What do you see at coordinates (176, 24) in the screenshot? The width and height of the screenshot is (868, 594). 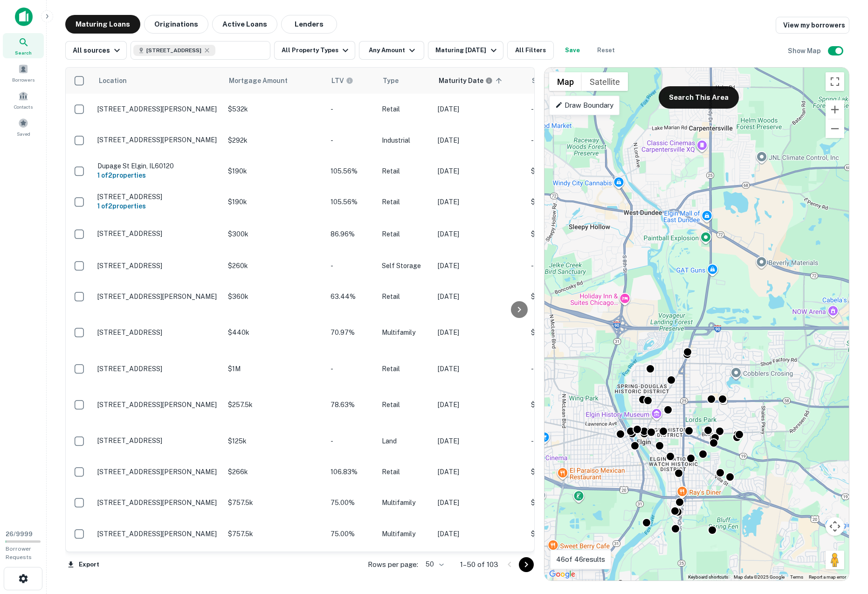 I see `button: Originations` at bounding box center [176, 24].